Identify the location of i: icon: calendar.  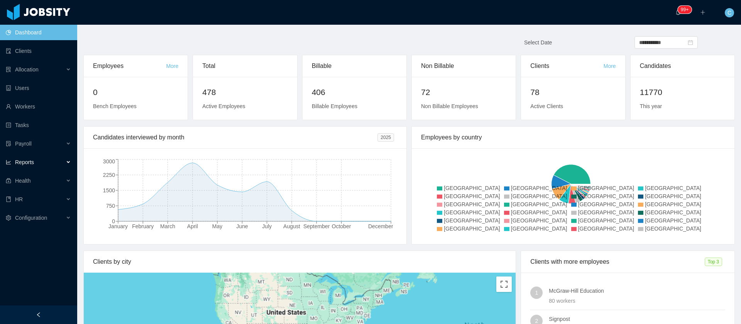
(690, 42).